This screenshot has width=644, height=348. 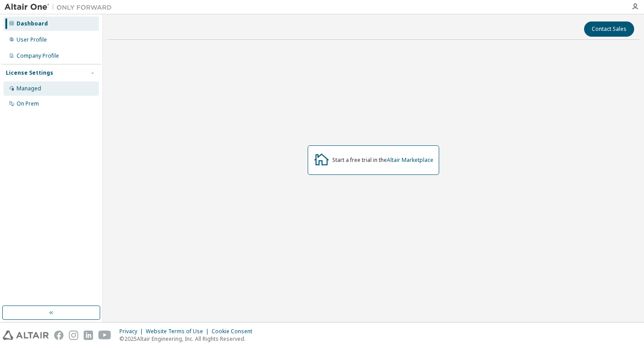 What do you see at coordinates (609, 29) in the screenshot?
I see `button: Contact Sales` at bounding box center [609, 29].